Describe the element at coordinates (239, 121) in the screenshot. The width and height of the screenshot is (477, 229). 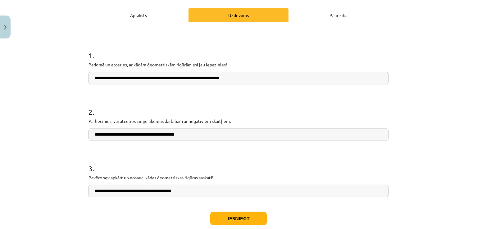
I see `p: Pārliecinies, vai atceries zīmju likumus darbībām ar negatīviem skaitļiem.` at that location.